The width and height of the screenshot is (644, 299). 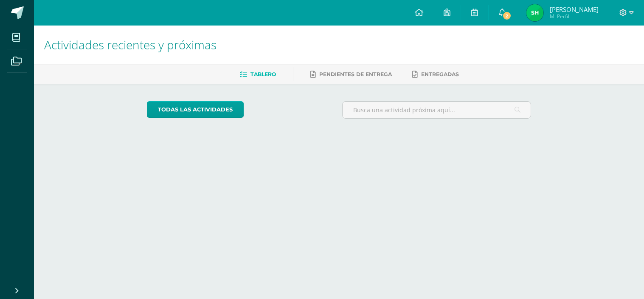 What do you see at coordinates (507, 16) in the screenshot?
I see `span: 2` at bounding box center [507, 16].